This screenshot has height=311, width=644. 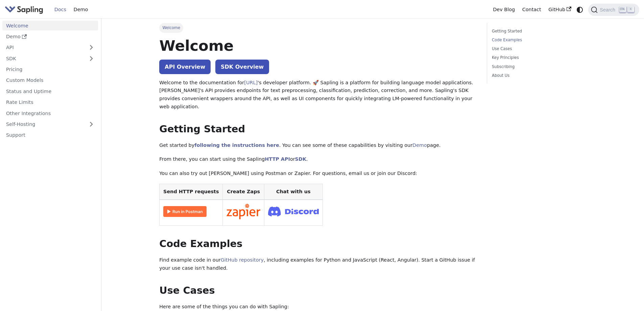 What do you see at coordinates (243, 212) in the screenshot?
I see `img: Connect in Zapier` at bounding box center [243, 212].